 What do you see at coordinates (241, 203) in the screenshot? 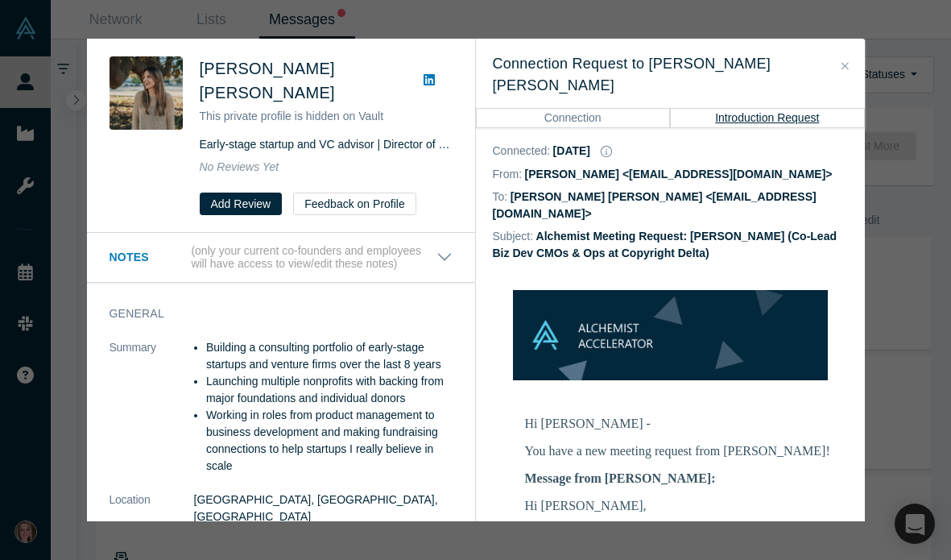
I see `button: Add Review` at bounding box center [241, 203].